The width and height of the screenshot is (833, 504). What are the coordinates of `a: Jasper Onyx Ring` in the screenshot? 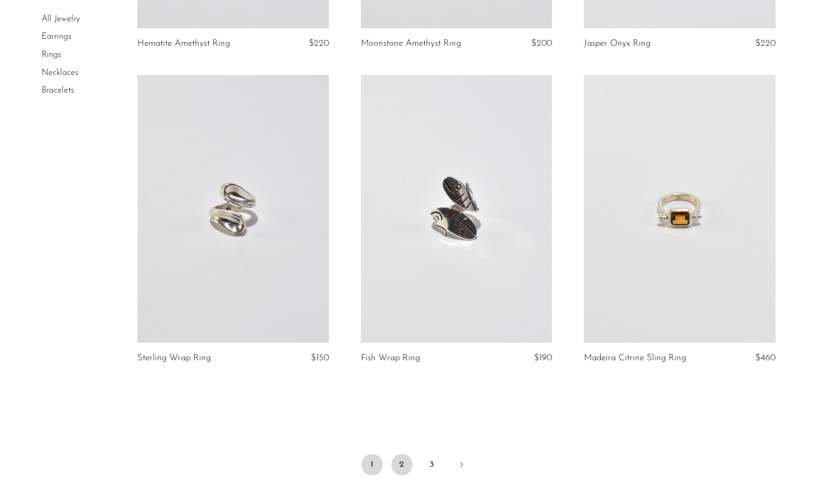 It's located at (617, 43).